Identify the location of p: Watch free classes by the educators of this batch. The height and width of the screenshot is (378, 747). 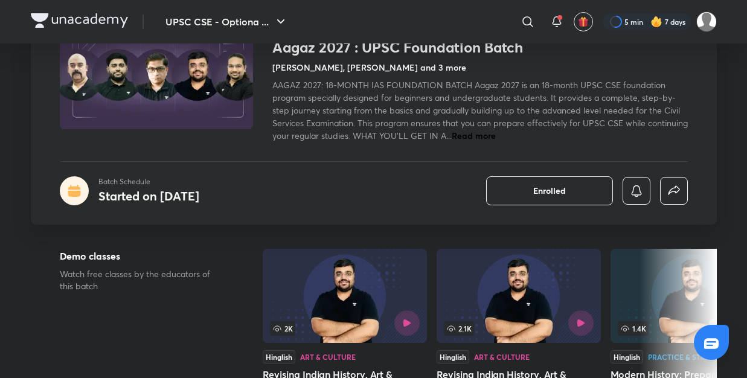
(142, 280).